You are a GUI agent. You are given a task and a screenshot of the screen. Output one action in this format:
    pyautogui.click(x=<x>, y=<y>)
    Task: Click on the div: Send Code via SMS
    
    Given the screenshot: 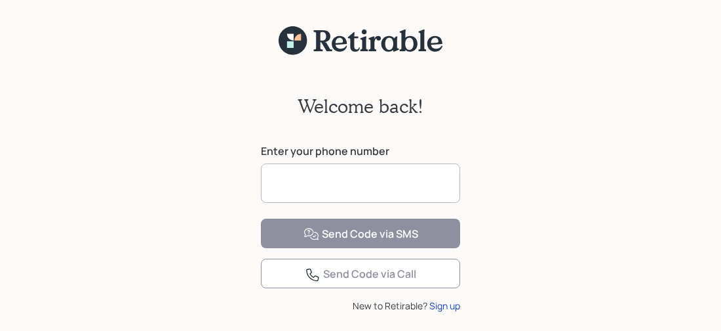 What is the action you would take?
    pyautogui.click(x=361, y=234)
    